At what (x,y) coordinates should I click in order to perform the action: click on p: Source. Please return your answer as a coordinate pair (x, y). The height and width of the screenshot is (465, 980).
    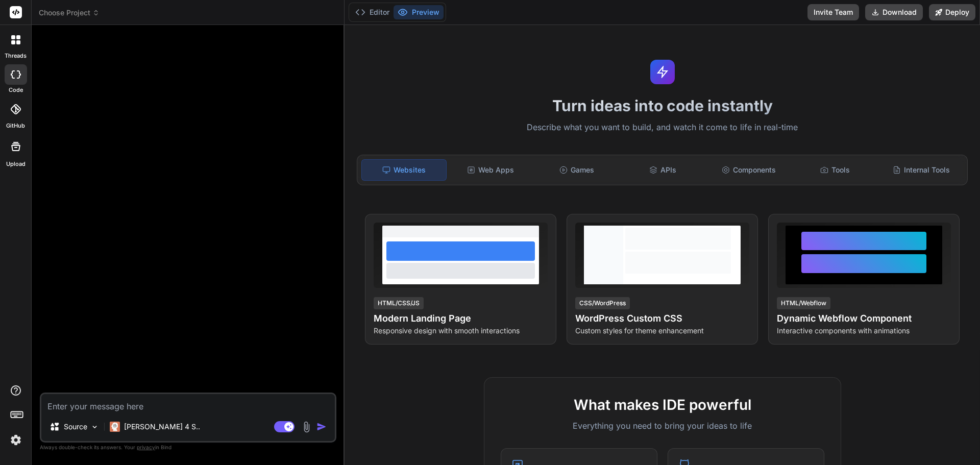
    Looking at the image, I should click on (75, 426).